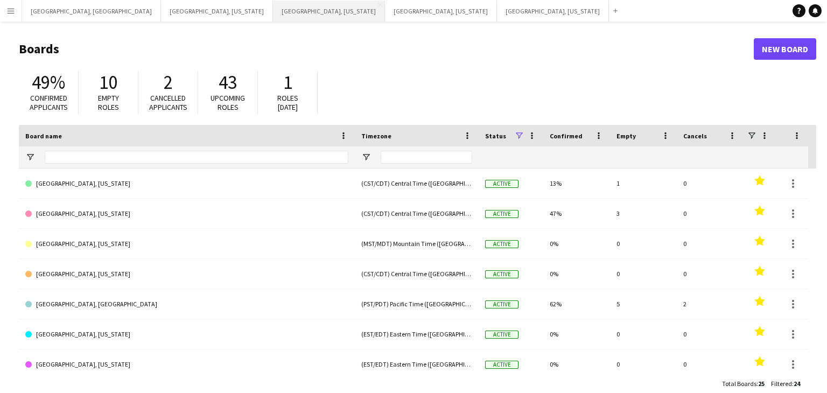 This screenshot has width=827, height=393. Describe the element at coordinates (168, 102) in the screenshot. I see `span: Cancelled applicants` at that location.